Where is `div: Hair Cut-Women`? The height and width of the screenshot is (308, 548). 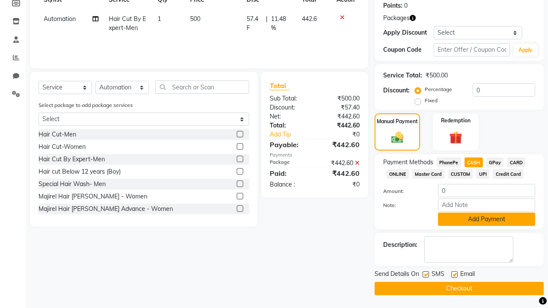
div: Hair Cut-Women is located at coordinates (62, 147).